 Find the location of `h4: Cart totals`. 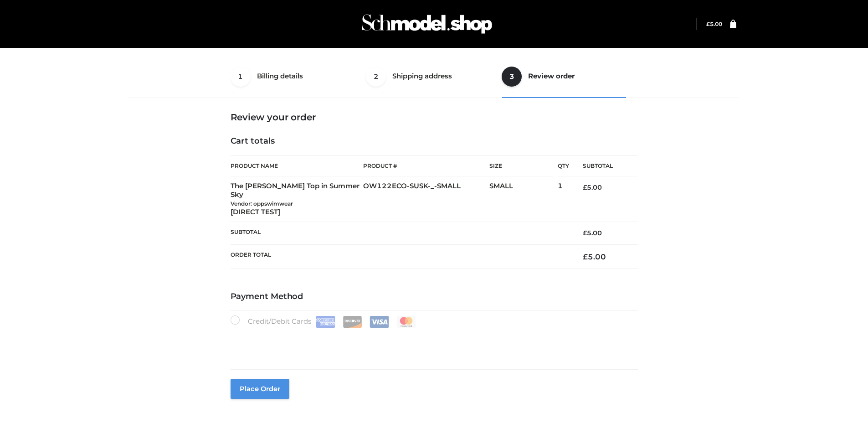

h4: Cart totals is located at coordinates (434, 141).